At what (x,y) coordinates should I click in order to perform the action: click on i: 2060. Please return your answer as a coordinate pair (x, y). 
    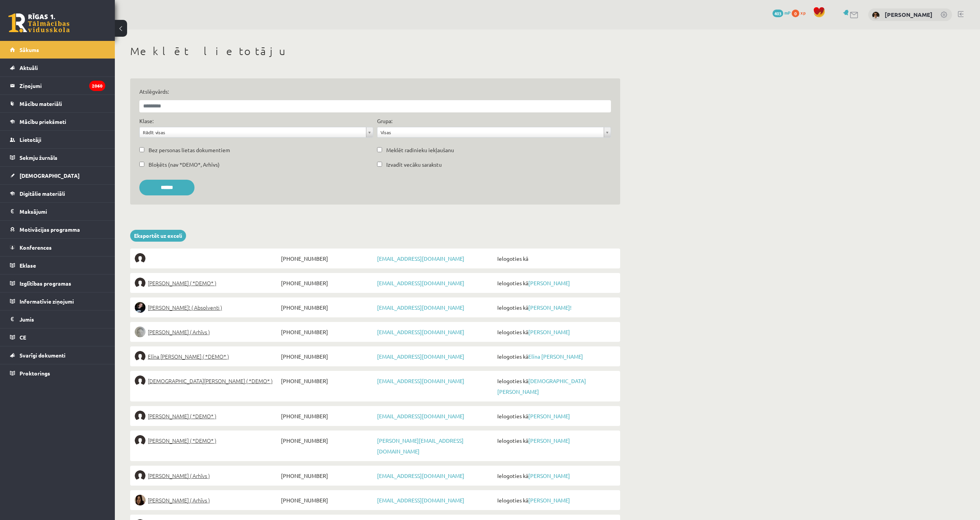
    Looking at the image, I should click on (97, 86).